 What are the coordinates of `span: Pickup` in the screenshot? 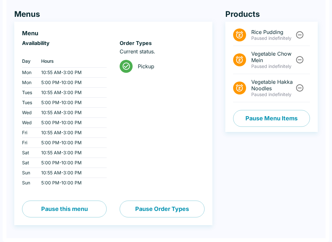 It's located at (168, 66).